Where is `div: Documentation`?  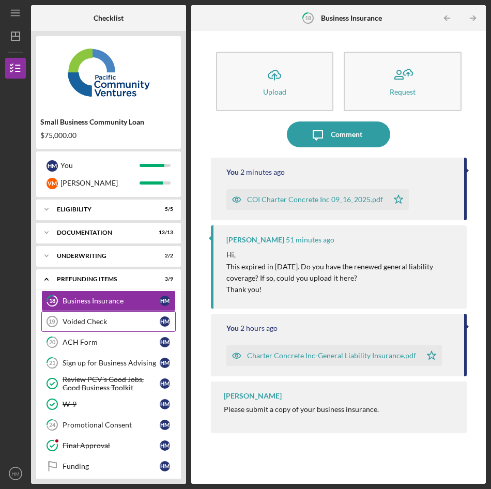 div: Documentation is located at coordinates (102, 233).